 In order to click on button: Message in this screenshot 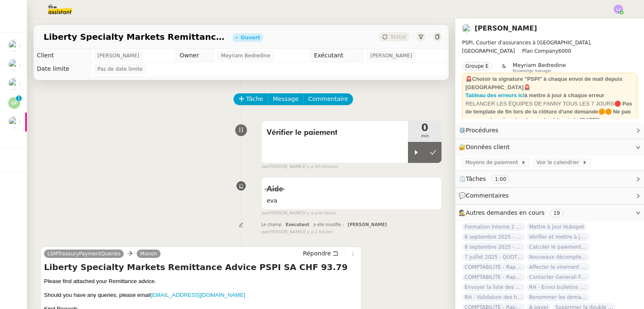, I will do `click(285, 99)`.